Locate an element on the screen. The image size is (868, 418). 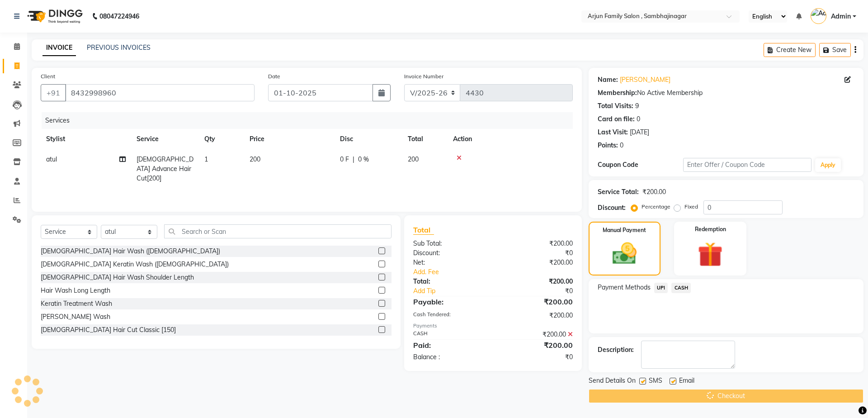
span: Email is located at coordinates (687, 382).